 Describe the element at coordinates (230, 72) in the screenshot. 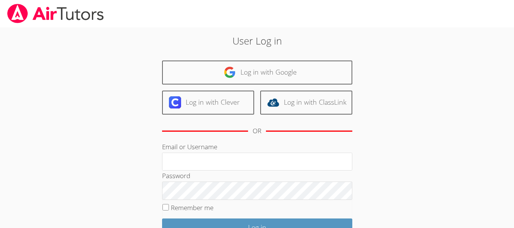

I see `img: google-logo-50288ca7cdecda66e5e0955fdab243c47b7ad437acaf1139b6f446037453330a.svg` at that location.